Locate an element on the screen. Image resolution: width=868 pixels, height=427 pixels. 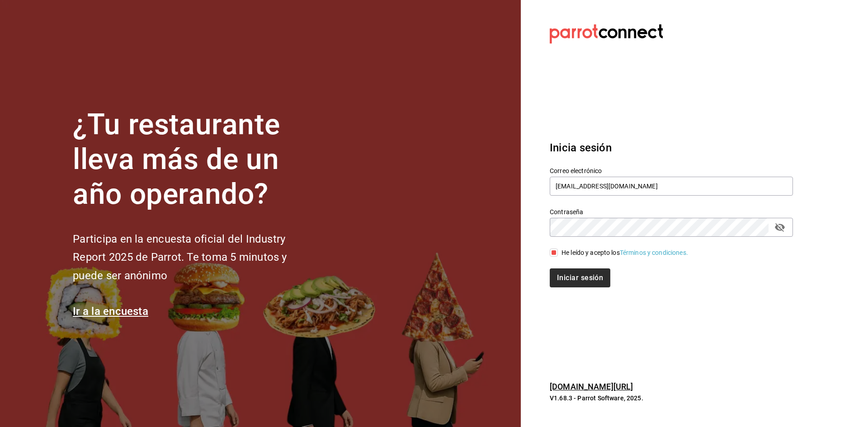
button: passwordField is located at coordinates (780, 227).